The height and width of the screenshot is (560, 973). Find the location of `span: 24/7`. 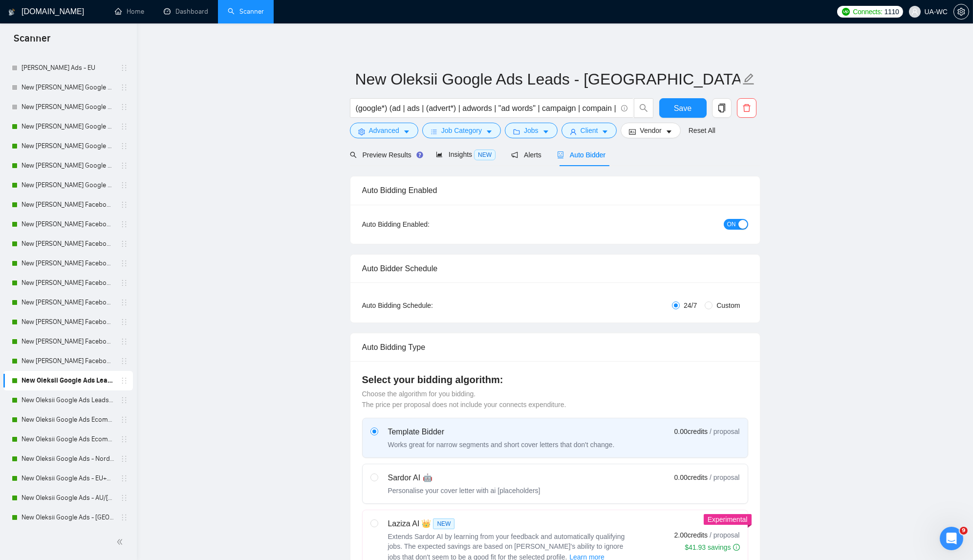

span: 24/7 is located at coordinates (690, 306).